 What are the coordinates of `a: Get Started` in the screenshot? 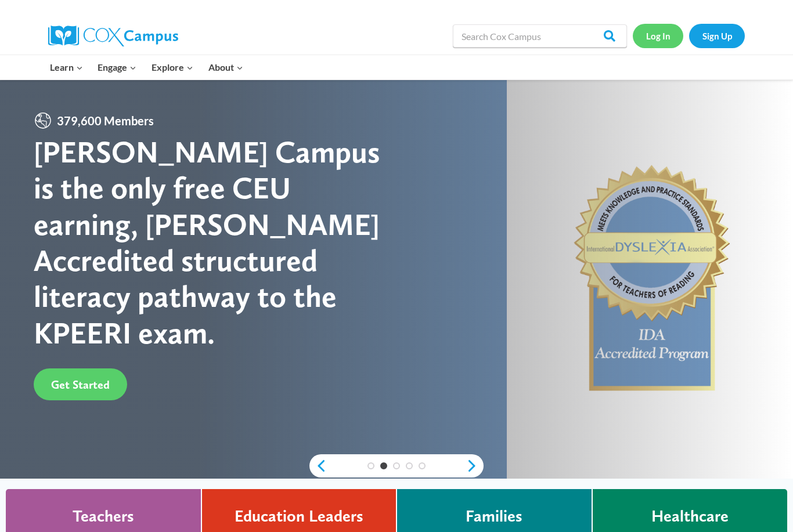 It's located at (80, 384).